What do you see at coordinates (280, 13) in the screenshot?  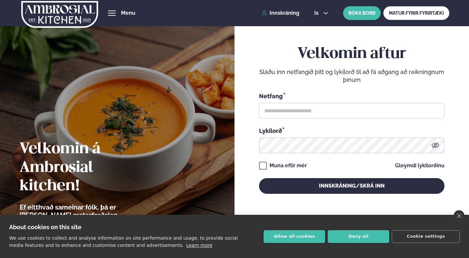 I see `a: Innskráning` at bounding box center [280, 13].